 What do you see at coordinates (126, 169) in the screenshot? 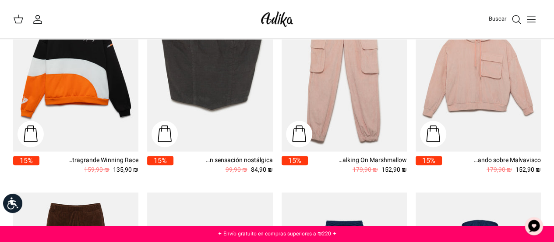
I see `font: 135,90 ₪` at bounding box center [126, 169].